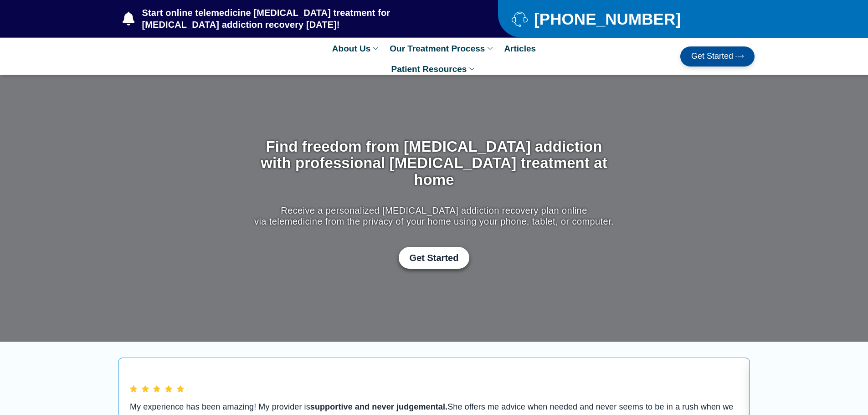 Image resolution: width=868 pixels, height=415 pixels. What do you see at coordinates (442, 48) in the screenshot?
I see `a: Our Treatment Process` at bounding box center [442, 48].